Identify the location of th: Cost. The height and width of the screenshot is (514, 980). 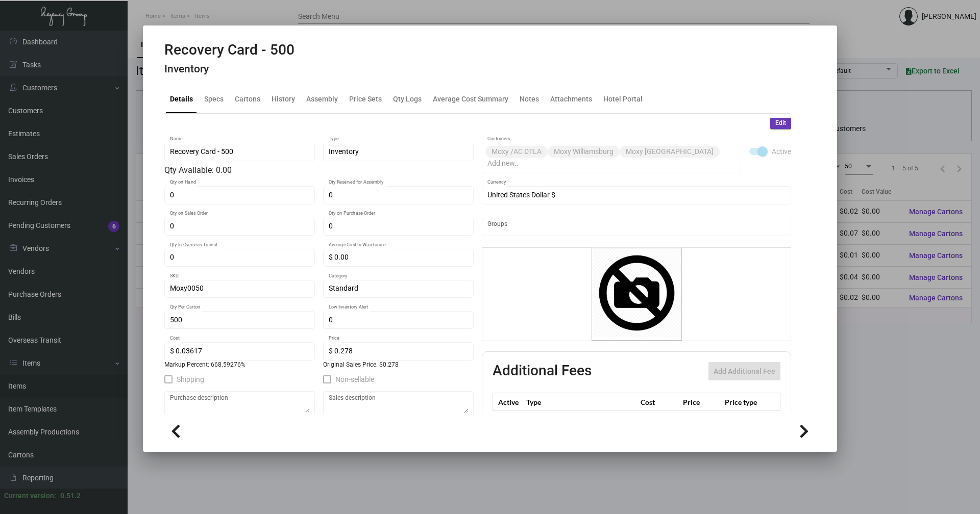
(659, 402).